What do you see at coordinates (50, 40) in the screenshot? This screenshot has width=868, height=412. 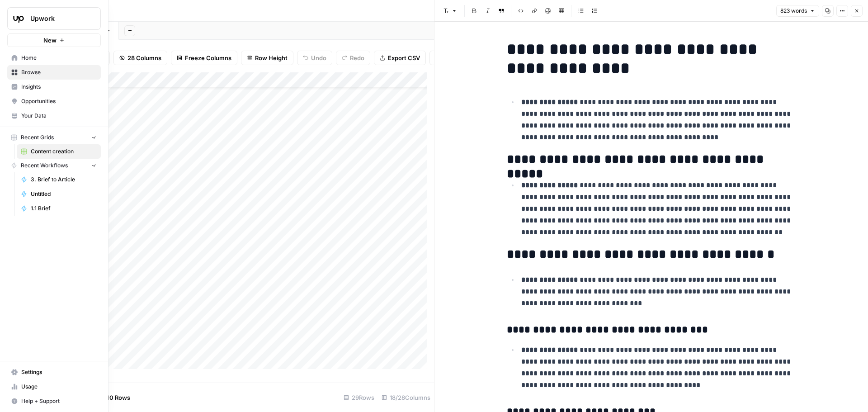 I see `span: New` at bounding box center [50, 40].